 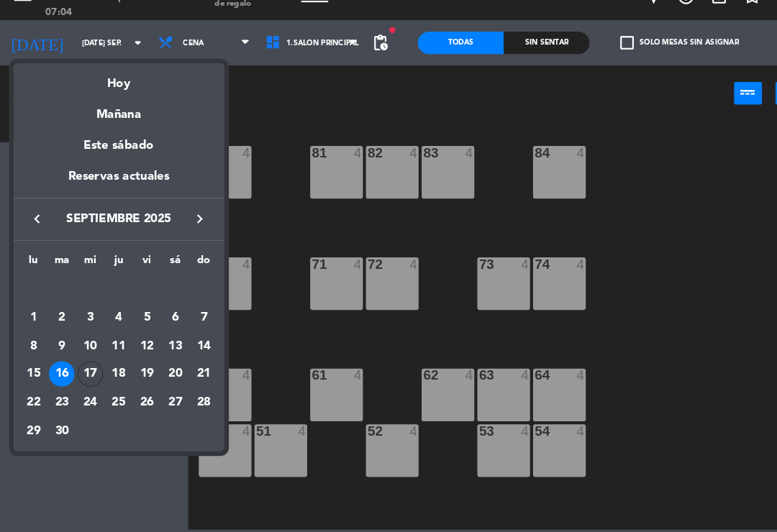 What do you see at coordinates (32, 381) in the screenshot?
I see `td: 15 de septiembre de 2025` at bounding box center [32, 381].